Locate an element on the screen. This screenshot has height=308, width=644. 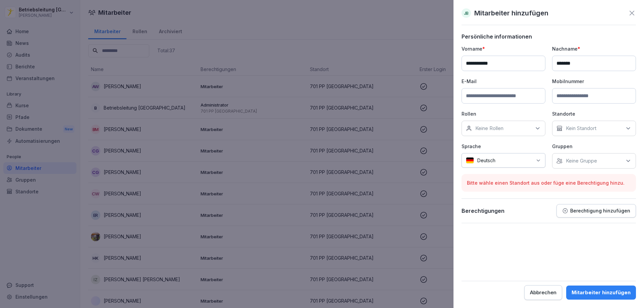
p: Kein Standort is located at coordinates (581, 128).